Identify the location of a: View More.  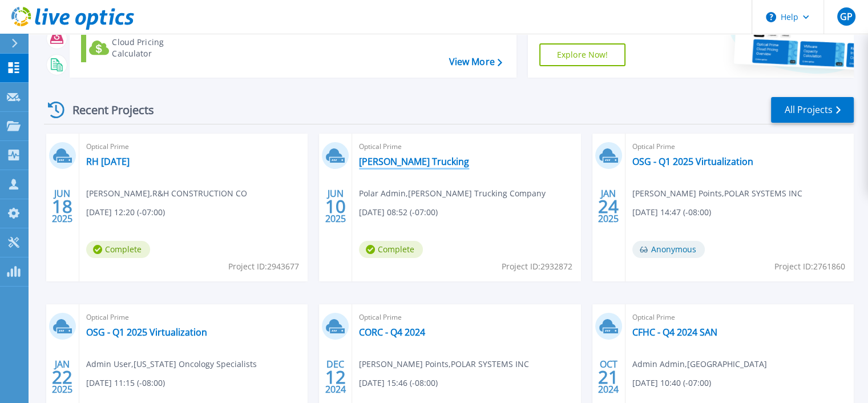
(475, 61).